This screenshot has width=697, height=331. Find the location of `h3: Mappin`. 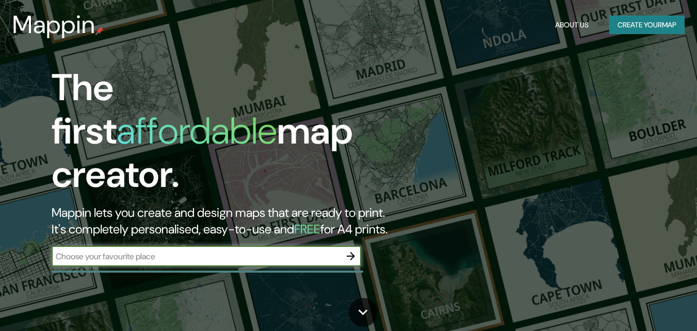

h3: Mappin is located at coordinates (54, 25).